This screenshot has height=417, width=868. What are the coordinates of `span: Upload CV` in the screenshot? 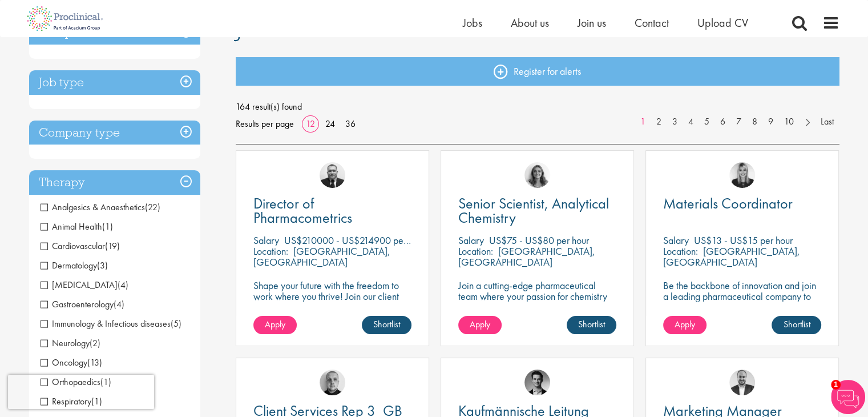 It's located at (722, 23).